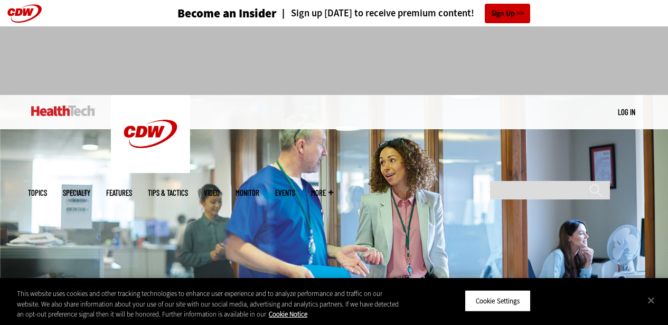 This screenshot has height=325, width=668. What do you see at coordinates (37, 193) in the screenshot?
I see `span: Topics` at bounding box center [37, 193].